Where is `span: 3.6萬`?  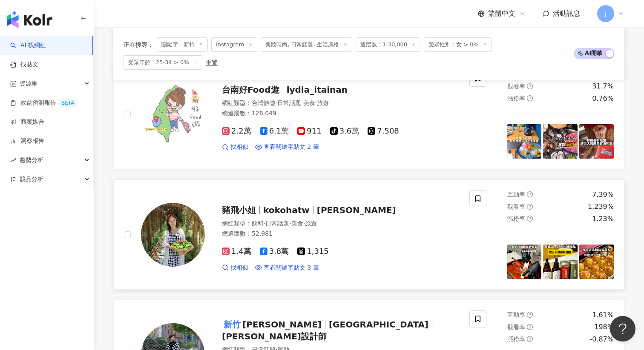
span: 3.6萬 is located at coordinates (345, 131).